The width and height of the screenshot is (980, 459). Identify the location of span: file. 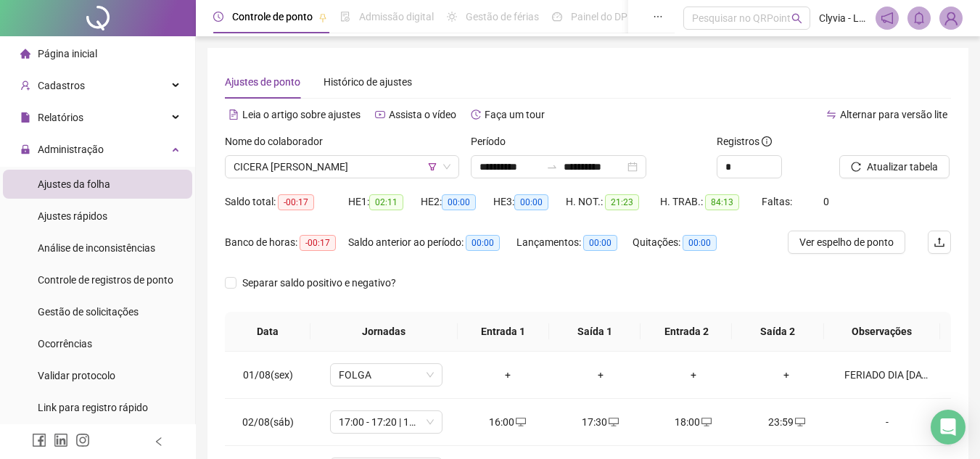
(25, 118).